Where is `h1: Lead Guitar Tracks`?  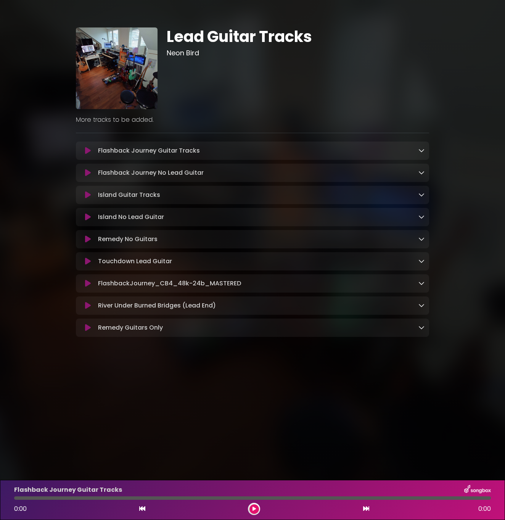
h1: Lead Guitar Tracks is located at coordinates (298, 37).